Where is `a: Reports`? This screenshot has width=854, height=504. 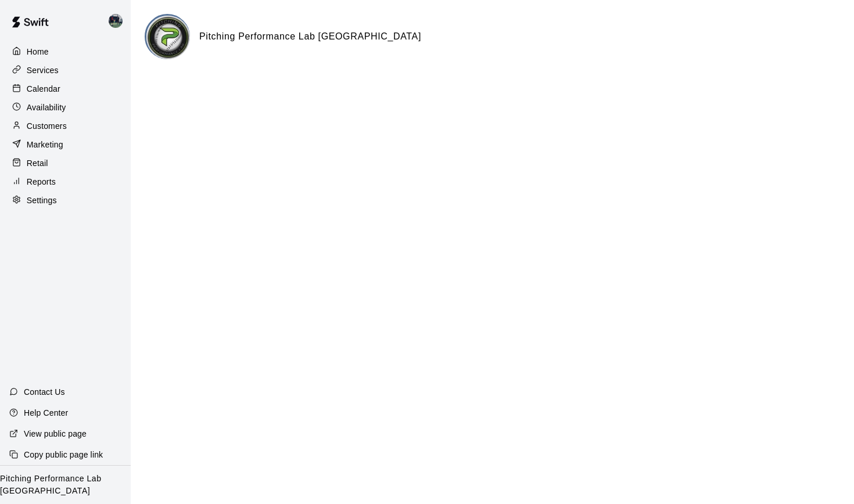 a: Reports is located at coordinates (65, 182).